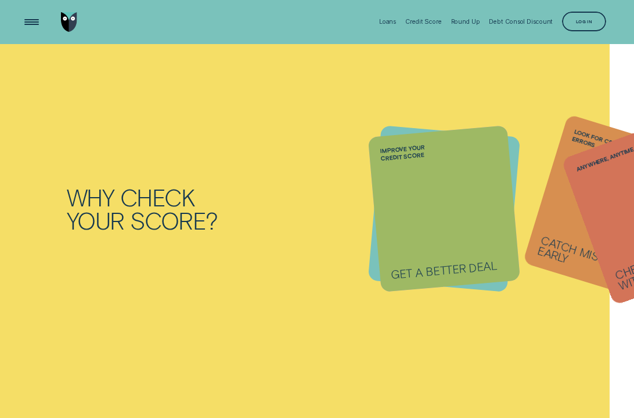 The image size is (634, 418). Describe the element at coordinates (520, 21) in the screenshot. I see `div: Debt Consol Discount` at that location.